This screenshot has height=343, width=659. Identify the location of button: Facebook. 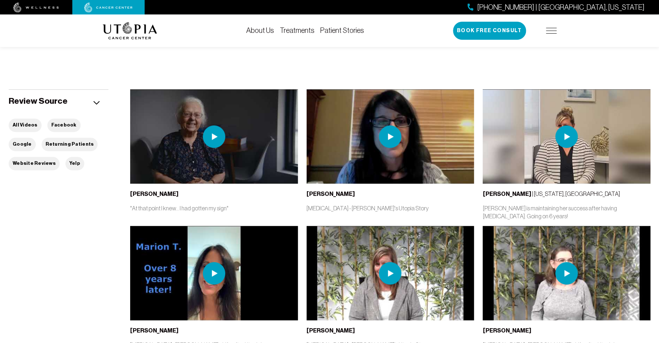
(64, 125).